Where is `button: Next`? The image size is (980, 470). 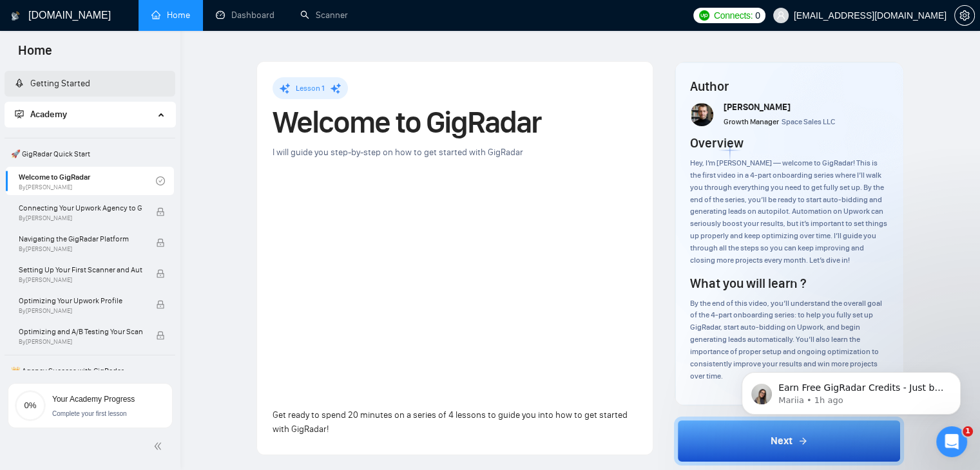 button: Next is located at coordinates (789, 441).